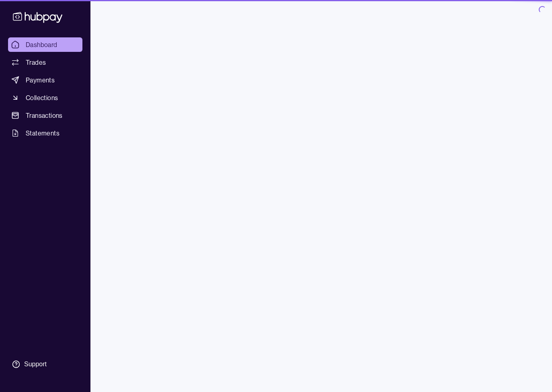  Describe the element at coordinates (322, 46) in the screenshot. I see `h1: Dashboard` at that location.